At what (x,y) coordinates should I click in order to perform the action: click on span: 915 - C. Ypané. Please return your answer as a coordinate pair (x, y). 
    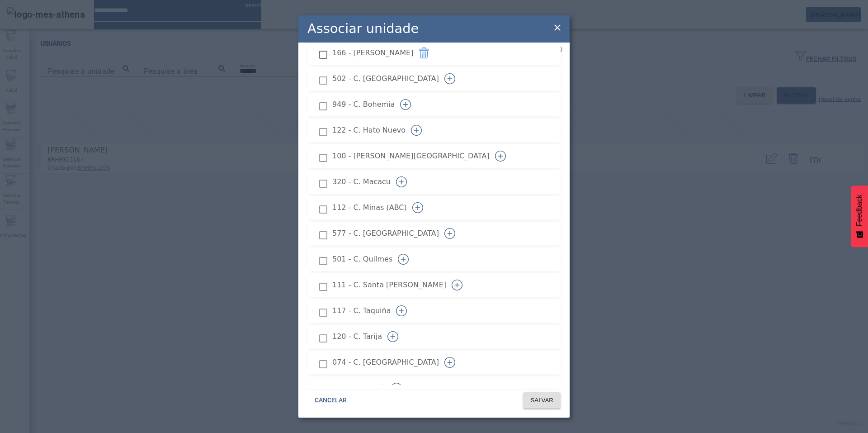
    Looking at the image, I should click on (359, 389).